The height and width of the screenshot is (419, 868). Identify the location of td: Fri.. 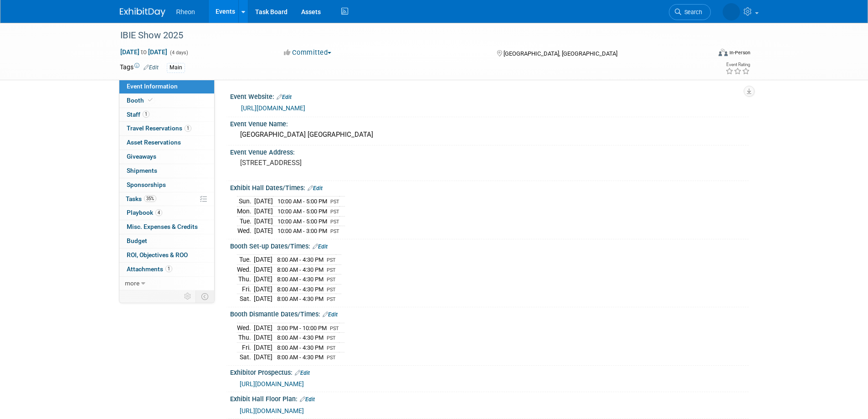
(245, 347).